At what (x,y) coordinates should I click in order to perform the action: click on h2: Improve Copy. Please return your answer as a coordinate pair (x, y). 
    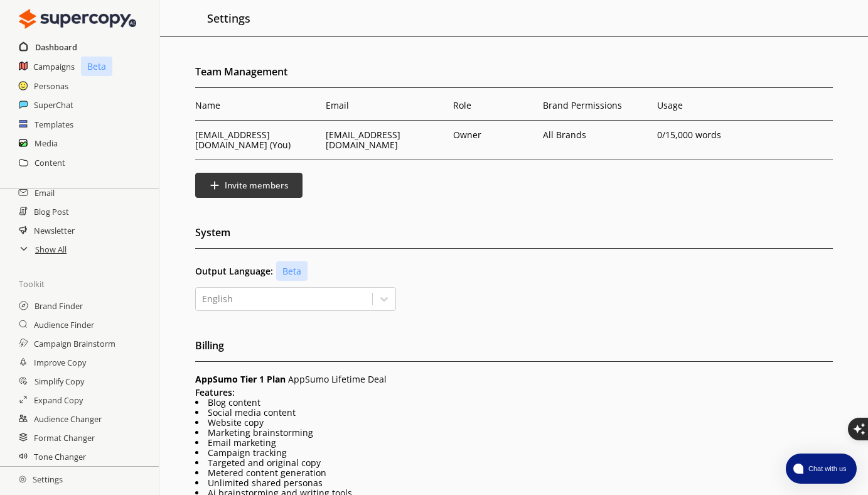
    Looking at the image, I should click on (60, 362).